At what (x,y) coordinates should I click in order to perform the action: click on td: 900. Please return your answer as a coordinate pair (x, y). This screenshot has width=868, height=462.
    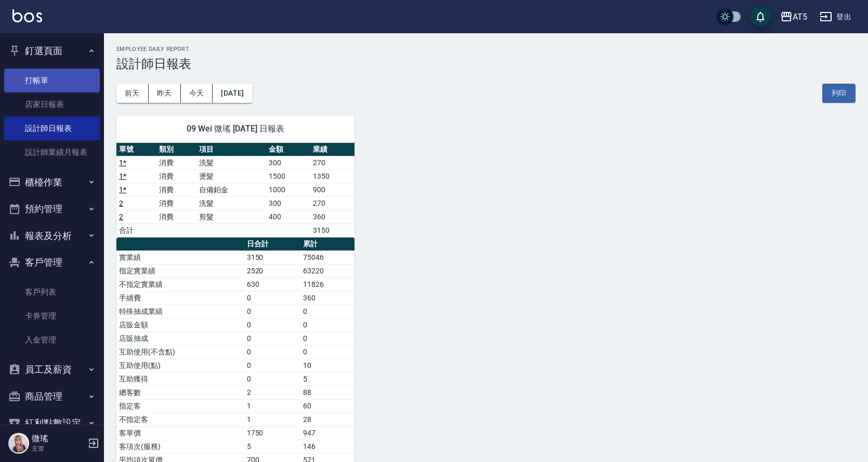
    Looking at the image, I should click on (332, 189).